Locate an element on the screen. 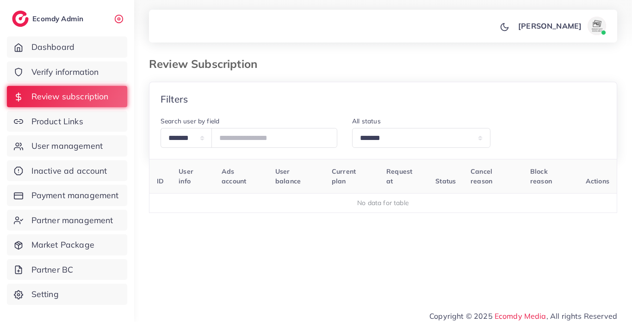 This screenshot has height=322, width=632. a: Partner BC is located at coordinates (67, 270).